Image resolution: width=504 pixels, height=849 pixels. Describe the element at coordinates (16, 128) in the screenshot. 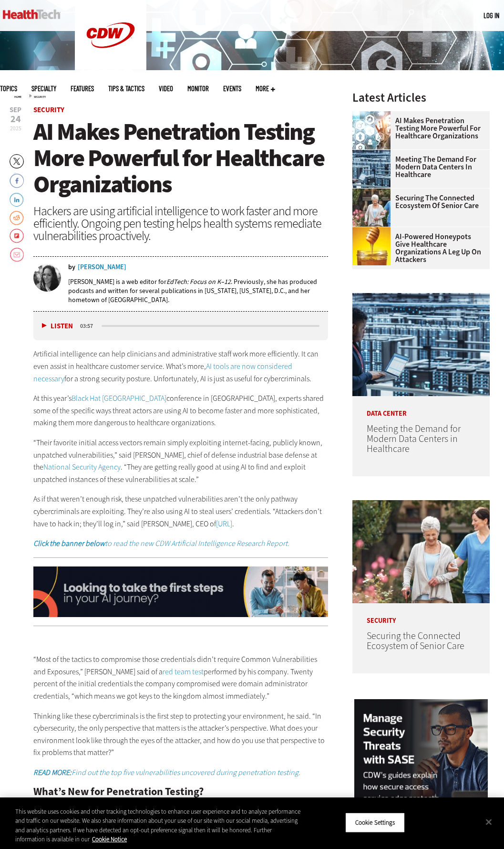

I see `span: 2025` at that location.